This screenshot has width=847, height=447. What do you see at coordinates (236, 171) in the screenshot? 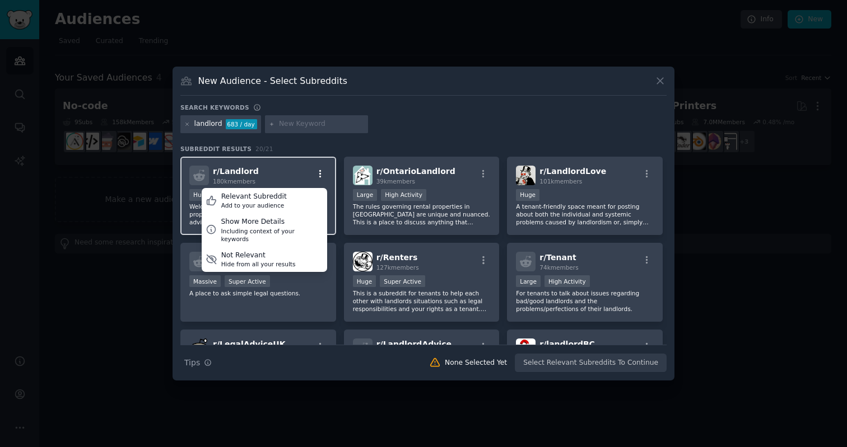
I see `span: r/ Landlord` at bounding box center [236, 171].